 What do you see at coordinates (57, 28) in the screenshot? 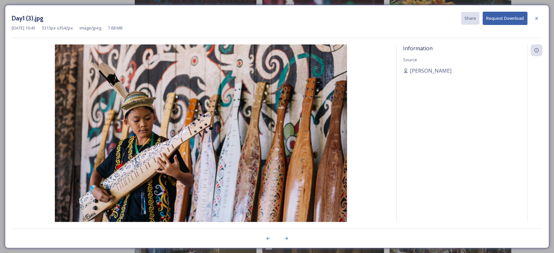
I see `span: 5313 px x 3542 px` at bounding box center [57, 28].